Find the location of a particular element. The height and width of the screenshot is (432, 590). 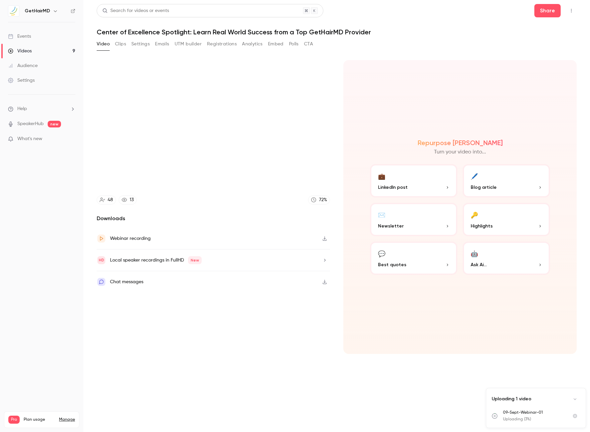

ul: Uploads list is located at coordinates (536, 419).